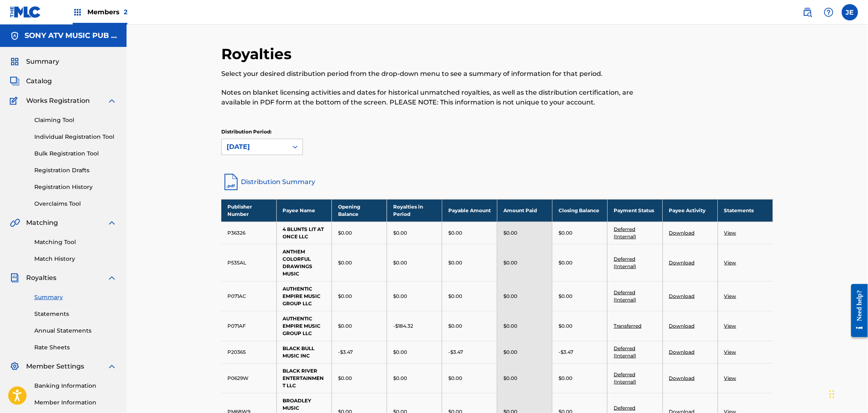  I want to click on p: Notes on blanket licensing activities and dates for historical unmatched royalties, as well as th..., so click(433, 97).